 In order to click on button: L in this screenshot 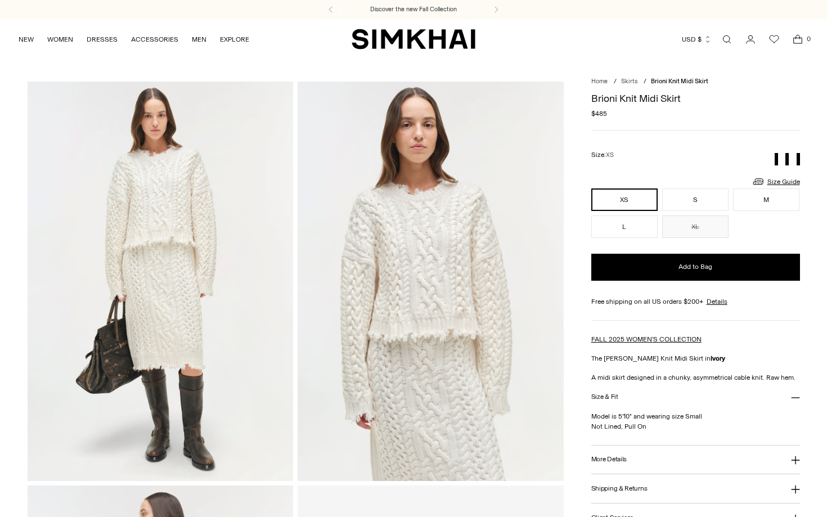, I will do `click(625, 227)`.